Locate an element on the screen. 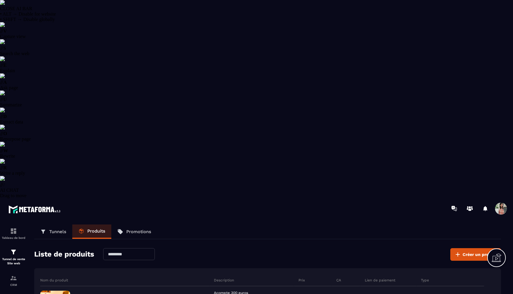  p: Prix is located at coordinates (302, 281).